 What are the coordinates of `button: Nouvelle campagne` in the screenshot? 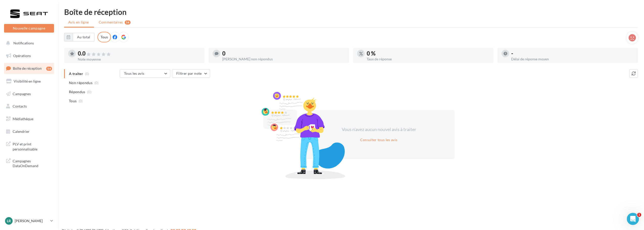 It's located at (29, 28).